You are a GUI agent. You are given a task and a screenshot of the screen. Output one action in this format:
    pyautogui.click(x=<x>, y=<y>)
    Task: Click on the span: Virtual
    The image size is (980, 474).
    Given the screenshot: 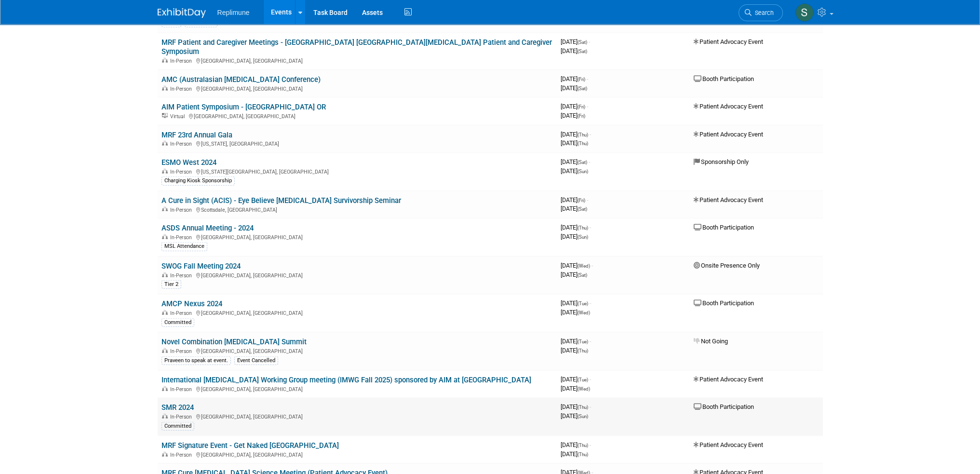 What is the action you would take?
    pyautogui.click(x=179, y=116)
    